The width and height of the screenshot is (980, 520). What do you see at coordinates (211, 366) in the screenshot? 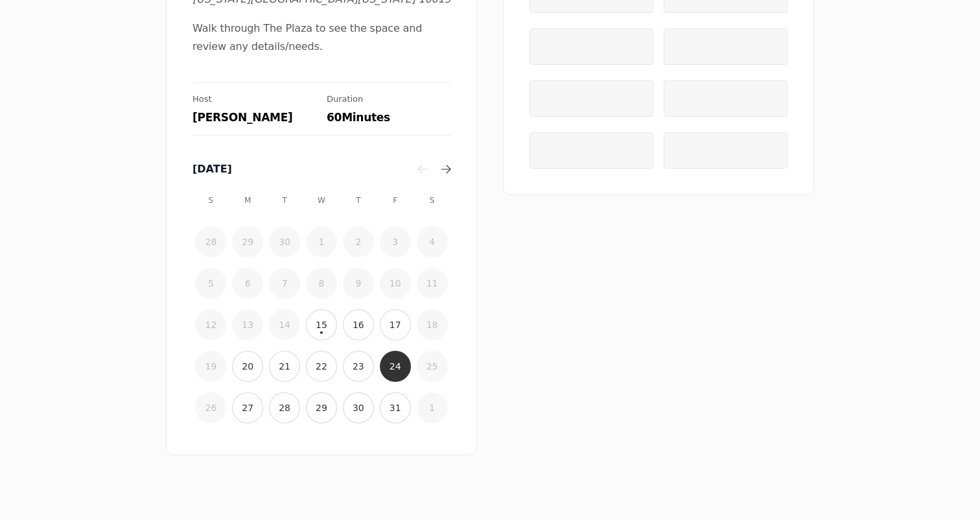
I see `time: 19` at bounding box center [211, 366].